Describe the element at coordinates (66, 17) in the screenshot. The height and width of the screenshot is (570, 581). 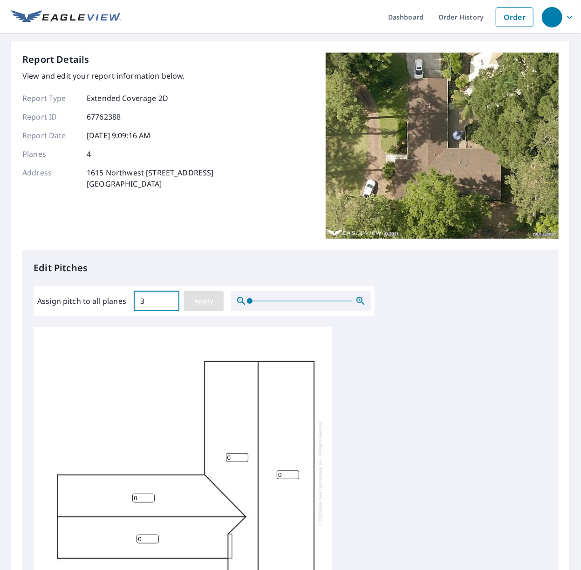
I see `img: EV Logo` at that location.